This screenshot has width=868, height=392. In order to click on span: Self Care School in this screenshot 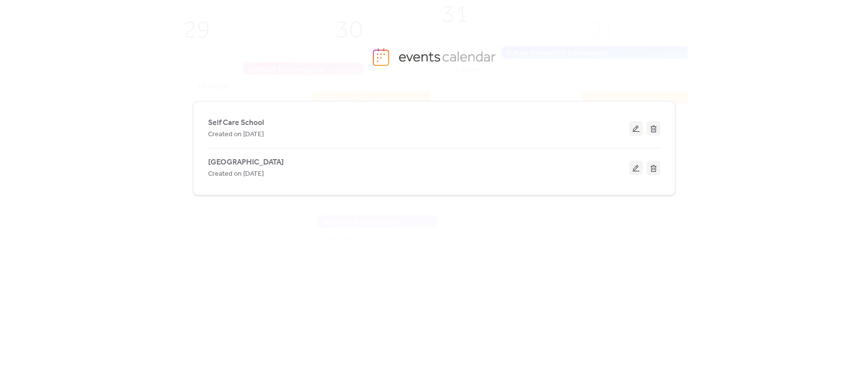, I will do `click(236, 123)`.